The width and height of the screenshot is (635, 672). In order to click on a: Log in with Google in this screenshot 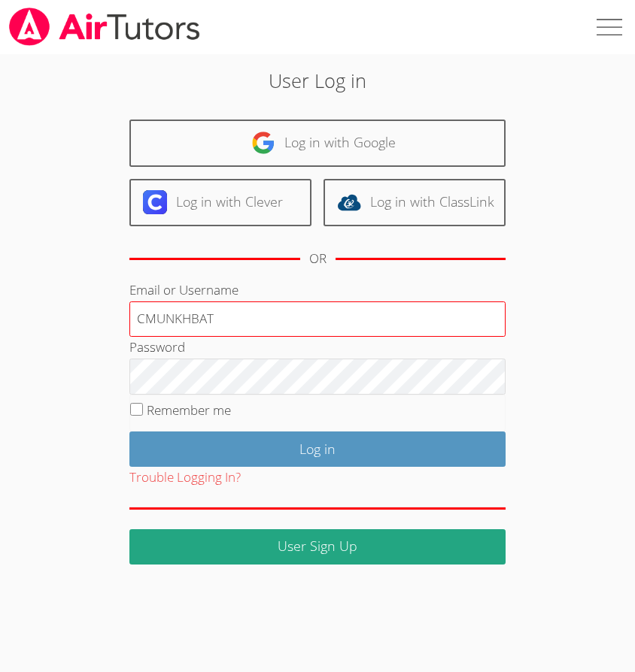, I will do `click(318, 143)`.